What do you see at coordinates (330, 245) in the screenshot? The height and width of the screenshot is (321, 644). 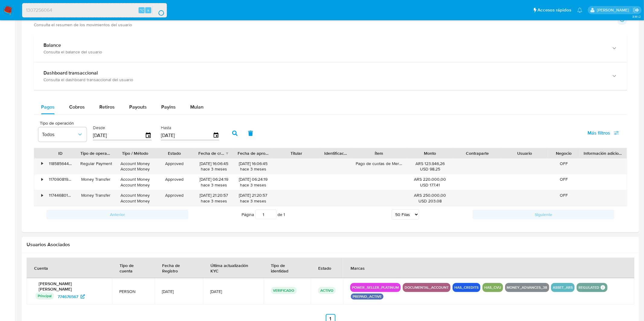 I see `h2: Usuarios Asociados` at bounding box center [330, 245].